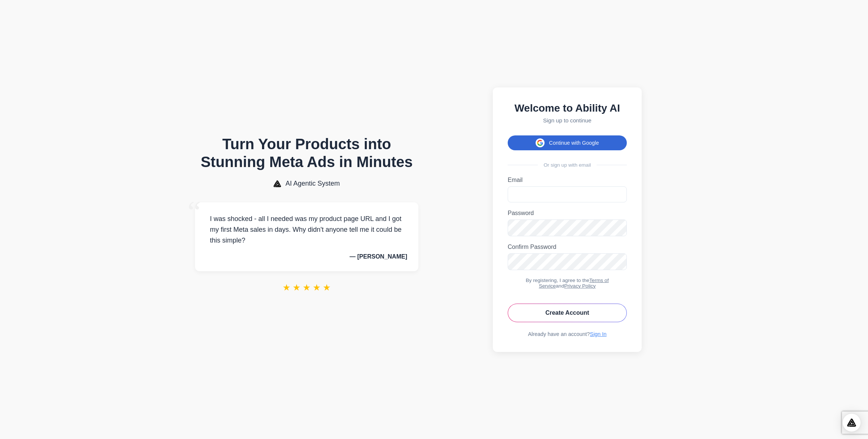 The height and width of the screenshot is (439, 868). Describe the element at coordinates (567, 213) in the screenshot. I see `label: Password` at that location.